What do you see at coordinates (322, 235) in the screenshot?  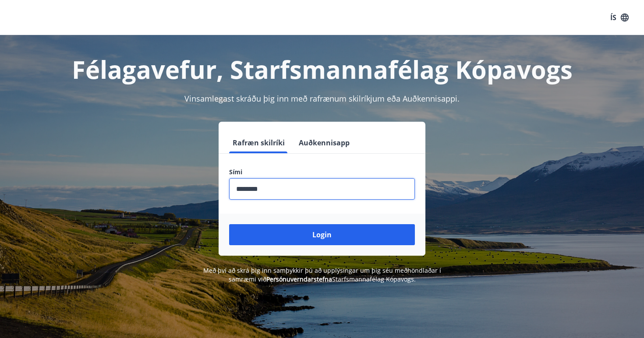 I see `button: Login` at bounding box center [322, 235].